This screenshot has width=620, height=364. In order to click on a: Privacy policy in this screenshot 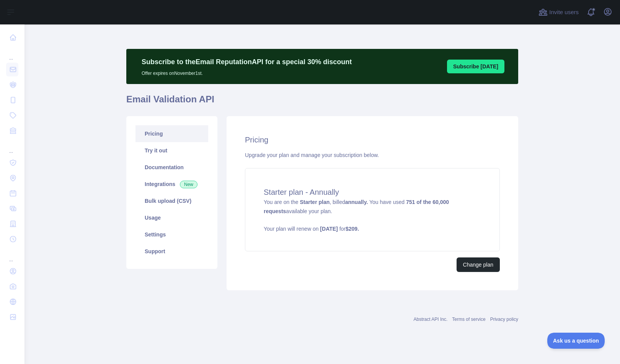, I will do `click(504, 319)`.